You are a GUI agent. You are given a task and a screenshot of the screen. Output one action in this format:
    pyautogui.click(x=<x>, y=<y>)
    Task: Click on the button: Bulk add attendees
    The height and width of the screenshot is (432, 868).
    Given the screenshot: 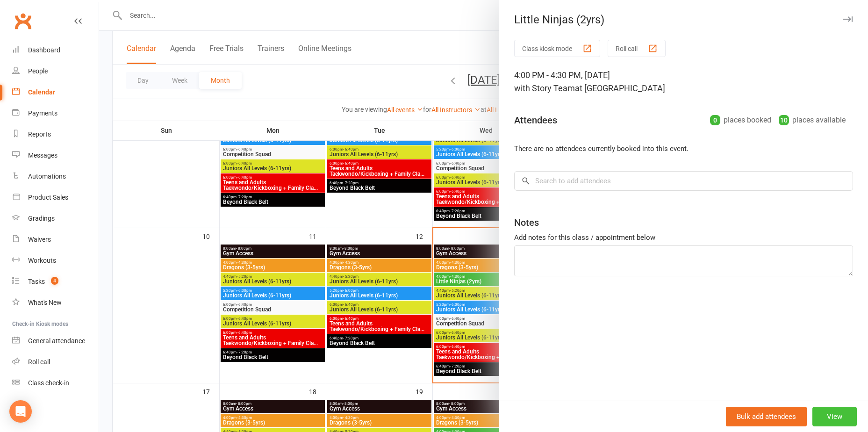 What is the action you would take?
    pyautogui.click(x=766, y=416)
    